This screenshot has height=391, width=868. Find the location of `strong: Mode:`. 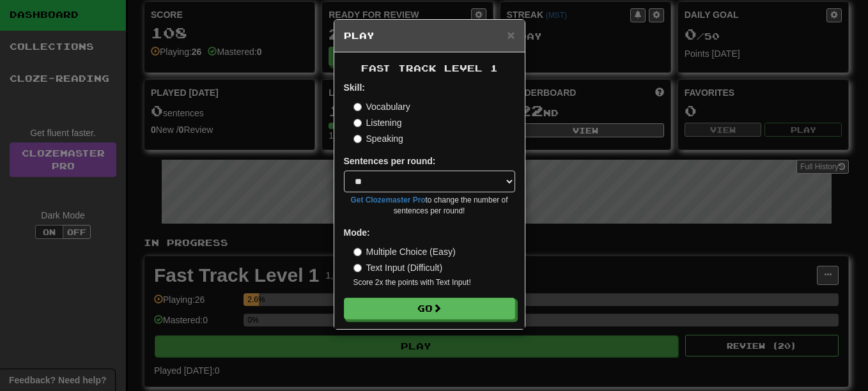

strong: Mode: is located at coordinates (357, 233).